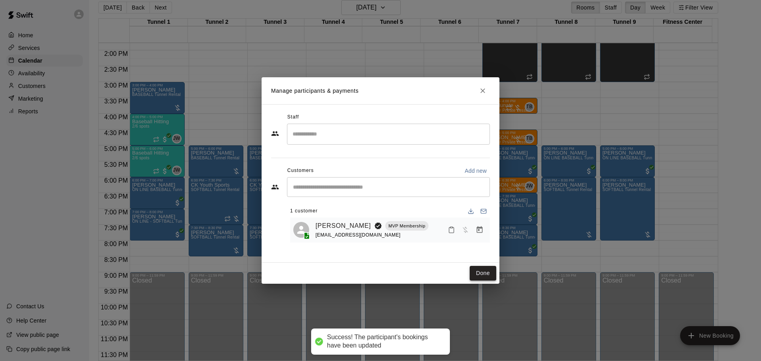  I want to click on div: Nichelle Boggess, so click(301, 230).